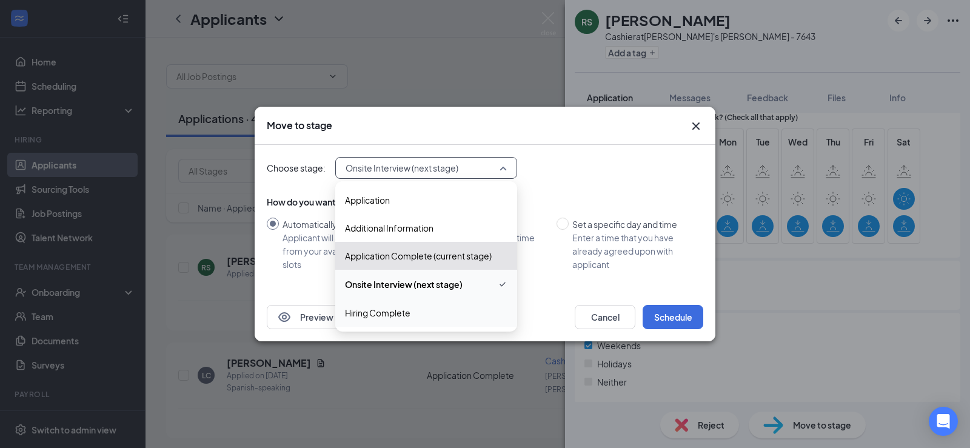 The height and width of the screenshot is (448, 970). What do you see at coordinates (503, 284) in the screenshot?
I see `svg: Checkmark` at bounding box center [503, 284].